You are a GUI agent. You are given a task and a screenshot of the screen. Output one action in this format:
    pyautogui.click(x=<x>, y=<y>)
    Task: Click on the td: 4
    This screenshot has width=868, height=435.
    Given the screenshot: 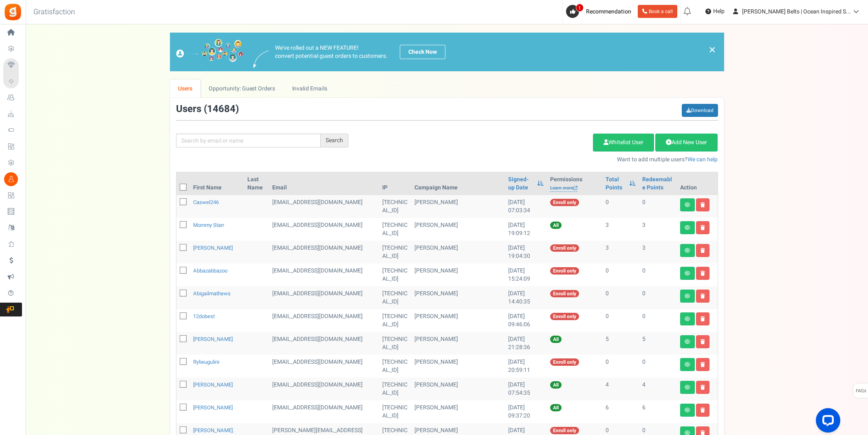 What is the action you would take?
    pyautogui.click(x=658, y=389)
    